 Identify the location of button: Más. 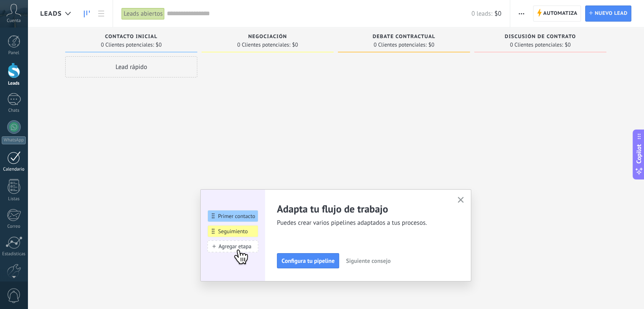
(521, 13).